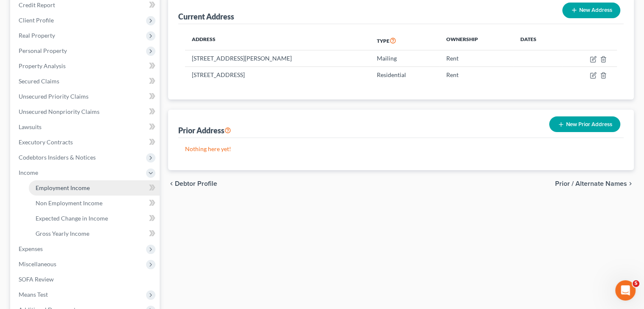  Describe the element at coordinates (86, 112) in the screenshot. I see `a: Unsecured Nonpriority Claims` at that location.